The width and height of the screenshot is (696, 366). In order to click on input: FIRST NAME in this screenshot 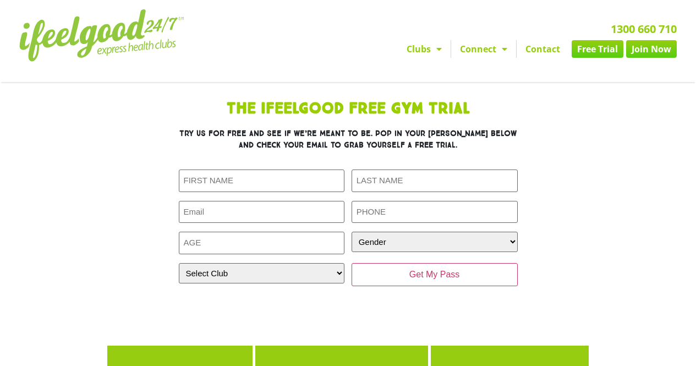, I will do `click(262, 180)`.